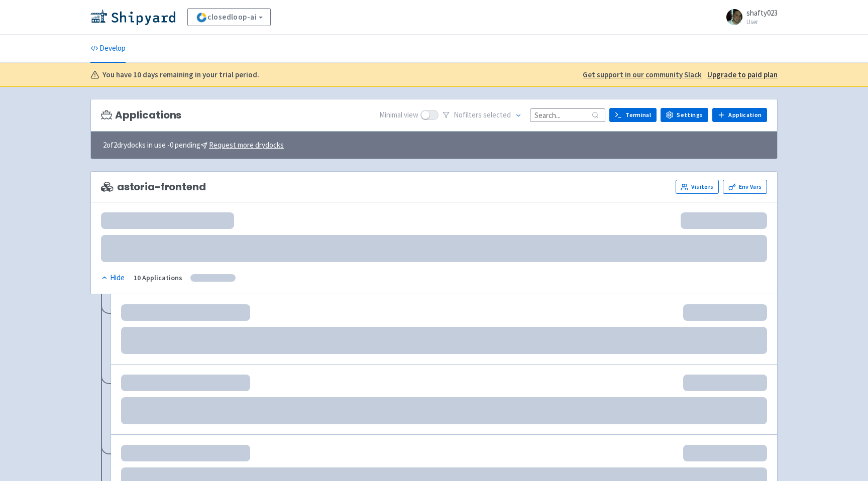 The width and height of the screenshot is (868, 481). What do you see at coordinates (642, 75) in the screenshot?
I see `u: Get support in our community Slack` at bounding box center [642, 75].